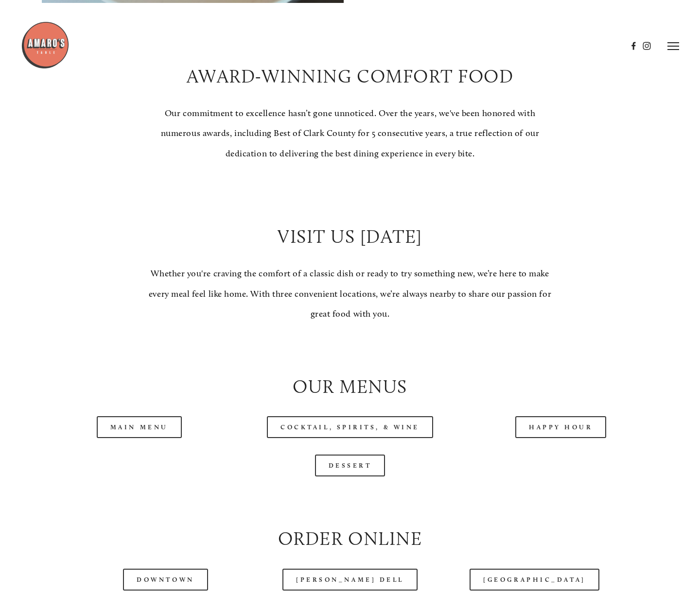 This screenshot has width=700, height=592. I want to click on img: Amaro's Table, so click(45, 45).